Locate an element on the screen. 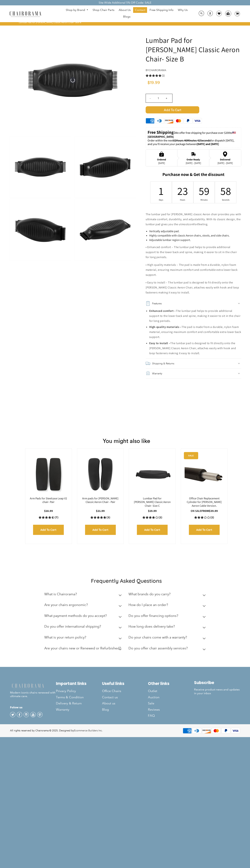  span: $18.99 is located at coordinates (49, 511).